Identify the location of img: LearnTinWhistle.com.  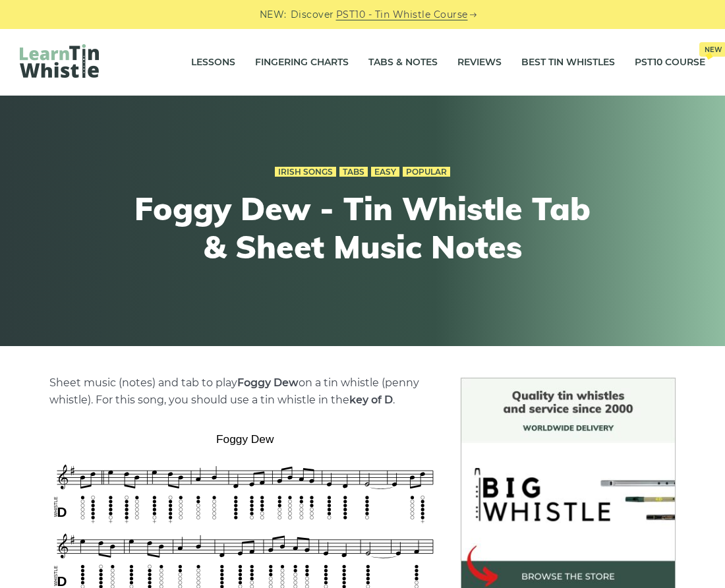
(59, 61).